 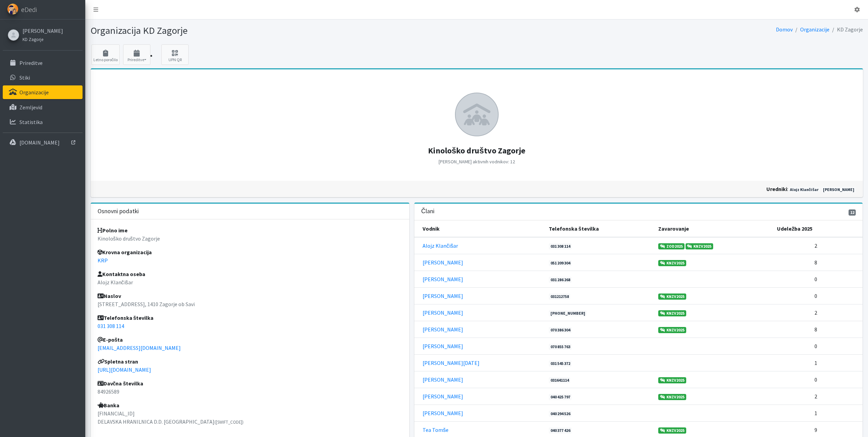 I want to click on strong: Spletna stran, so click(x=118, y=361).